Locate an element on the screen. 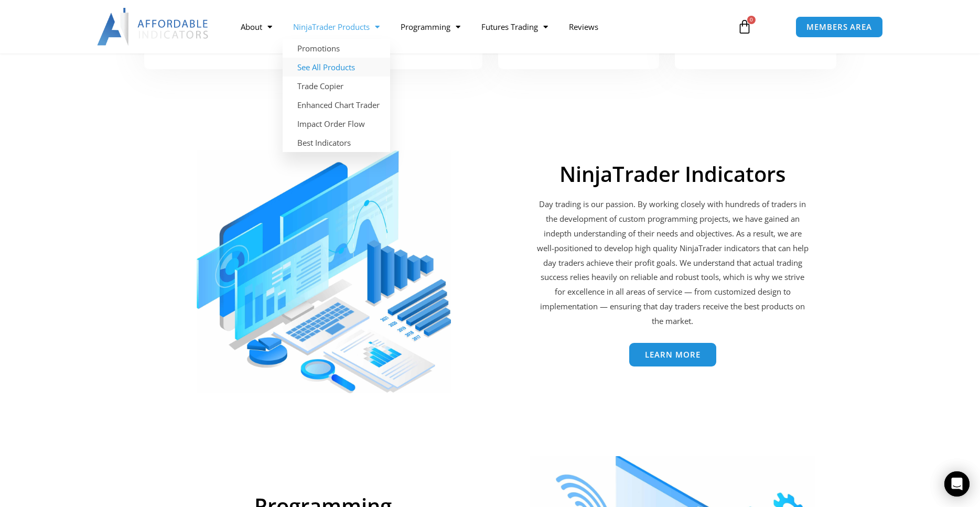 The height and width of the screenshot is (507, 980). a: Programming is located at coordinates (431, 27).